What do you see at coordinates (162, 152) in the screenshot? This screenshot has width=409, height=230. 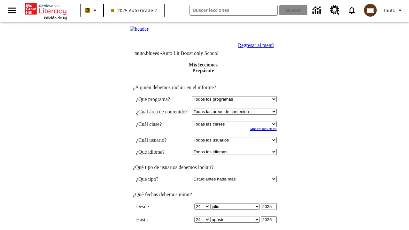 I see `td: ¿Qué idioma?` at bounding box center [162, 152].